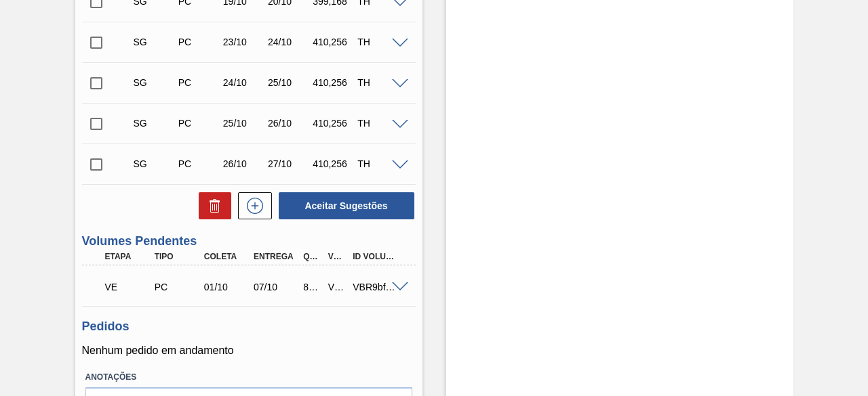  I want to click on div: Nova sugestão, so click(251, 206).